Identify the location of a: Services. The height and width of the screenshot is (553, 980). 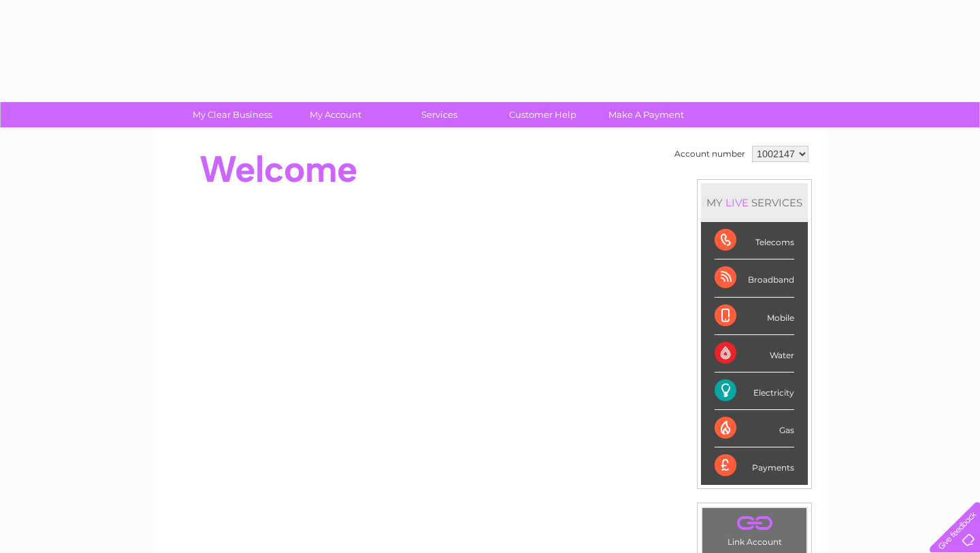
(439, 115).